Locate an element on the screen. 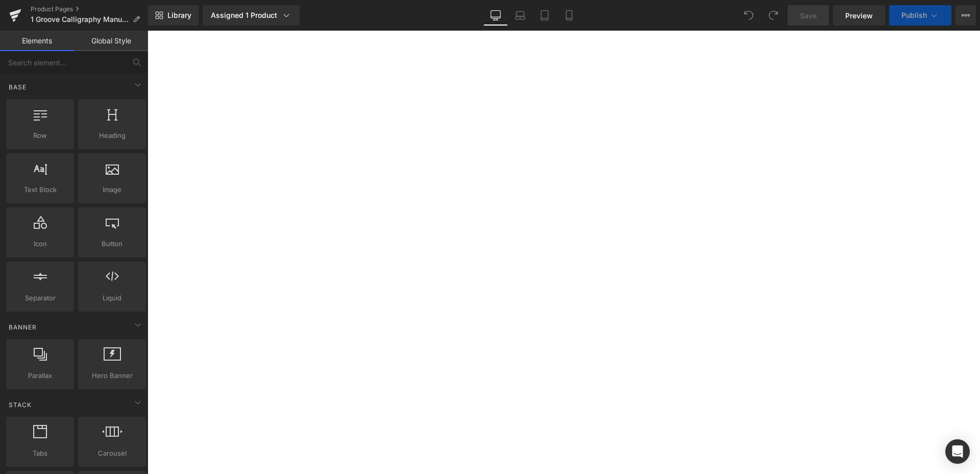  button: Redo is located at coordinates (774, 16).